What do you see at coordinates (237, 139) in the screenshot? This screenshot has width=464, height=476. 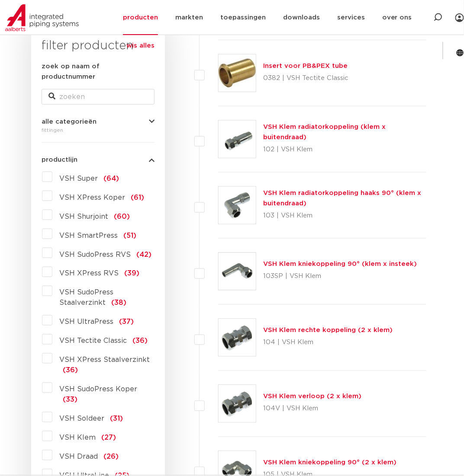 I see `img: Thumbnail for VSH Klem radiatorkoppeling (klem x buitendraad)` at bounding box center [237, 139].